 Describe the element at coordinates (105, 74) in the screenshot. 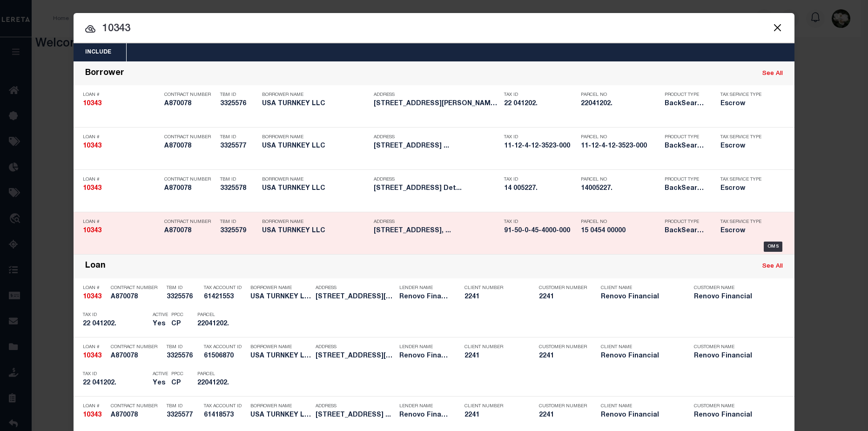

I see `div: Borrower` at that location.